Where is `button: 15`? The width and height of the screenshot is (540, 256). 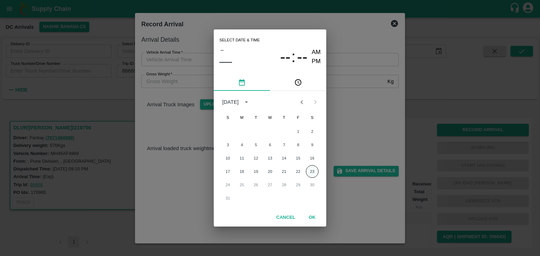
button: 15 is located at coordinates (298, 158).